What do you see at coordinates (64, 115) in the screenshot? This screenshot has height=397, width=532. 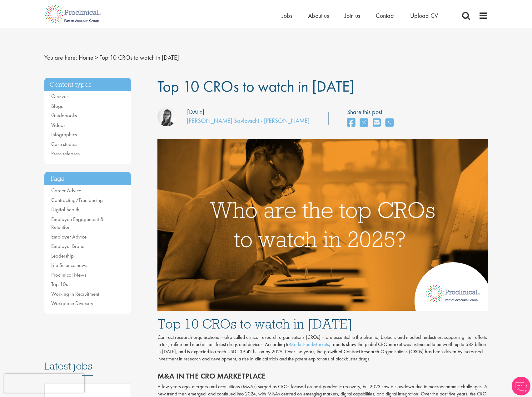 I see `a: Guidebooks` at bounding box center [64, 115].